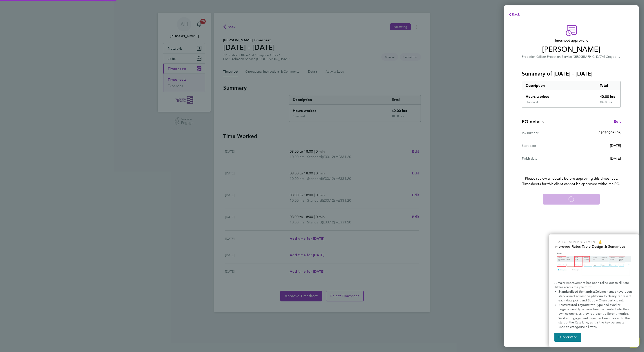 The width and height of the screenshot is (644, 352). I want to click on span: Back, so click(516, 14).